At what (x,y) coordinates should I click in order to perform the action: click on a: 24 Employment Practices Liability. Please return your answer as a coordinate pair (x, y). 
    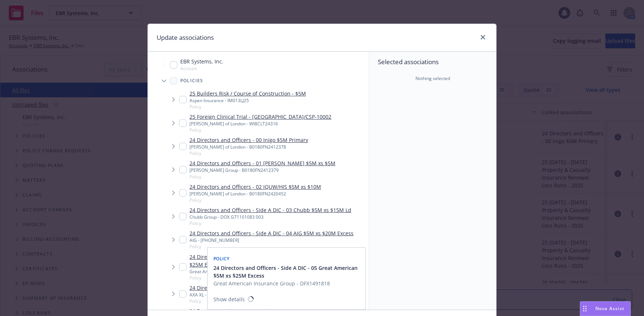
    Looking at the image, I should click on (231, 311).